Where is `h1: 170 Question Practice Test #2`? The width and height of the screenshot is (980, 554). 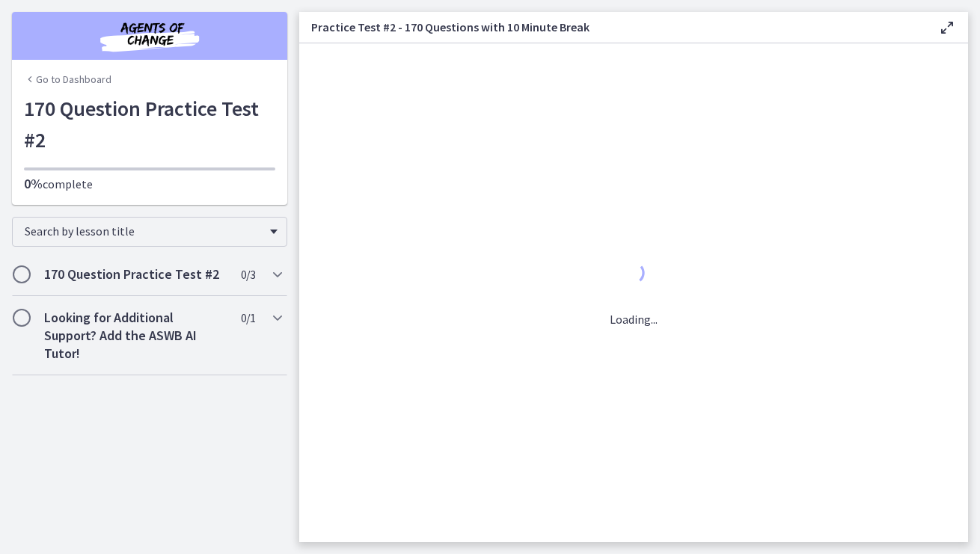 h1: 170 Question Practice Test #2 is located at coordinates (149, 124).